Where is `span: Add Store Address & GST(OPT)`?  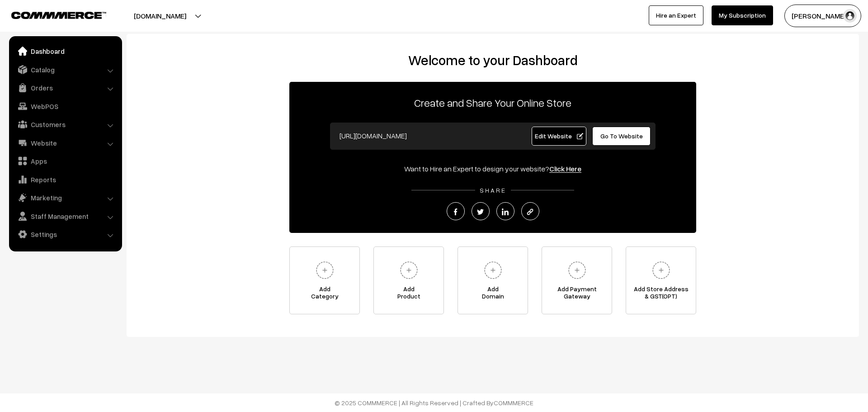
span: Add Store Address & GST(OPT) is located at coordinates (661, 294).